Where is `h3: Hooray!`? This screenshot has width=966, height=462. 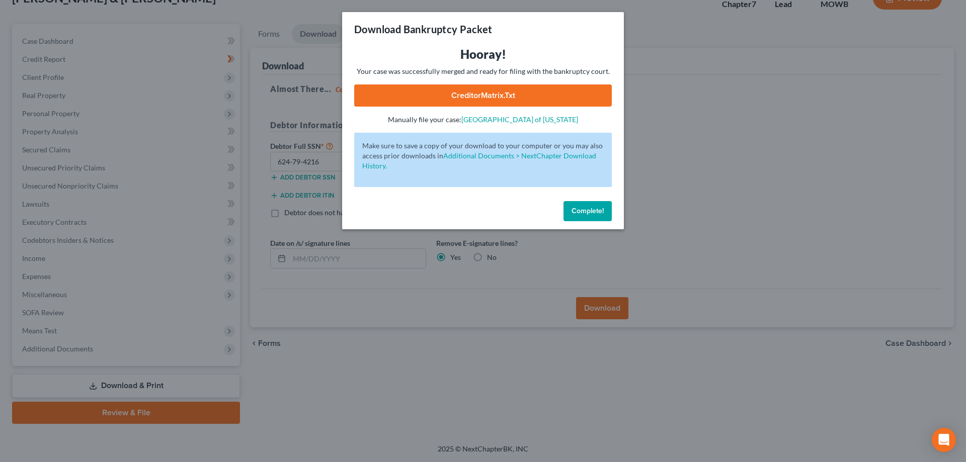
h3: Hooray! is located at coordinates (483, 54).